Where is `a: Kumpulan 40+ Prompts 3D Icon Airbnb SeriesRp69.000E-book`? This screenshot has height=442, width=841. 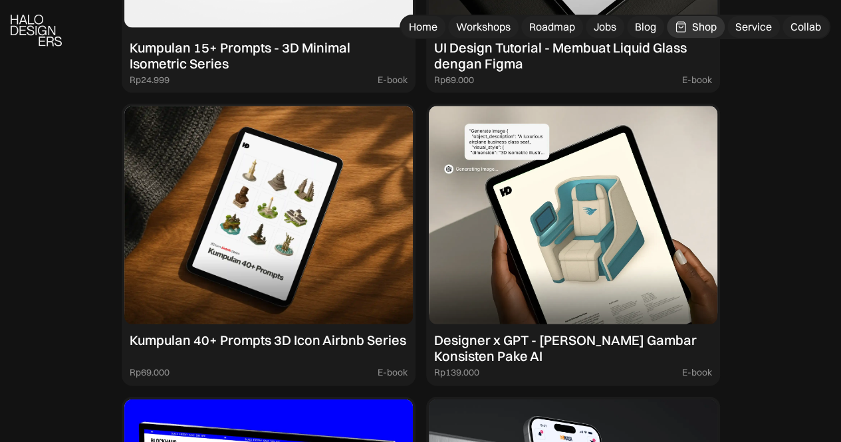
a: Kumpulan 40+ Prompts 3D Icon Airbnb SeriesRp69.000E-book is located at coordinates (268, 245).